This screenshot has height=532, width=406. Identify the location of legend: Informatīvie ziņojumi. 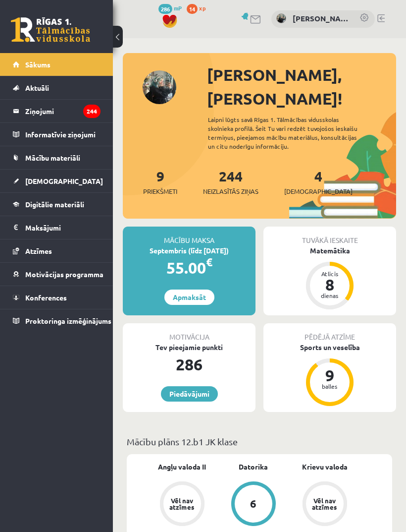
(63, 134).